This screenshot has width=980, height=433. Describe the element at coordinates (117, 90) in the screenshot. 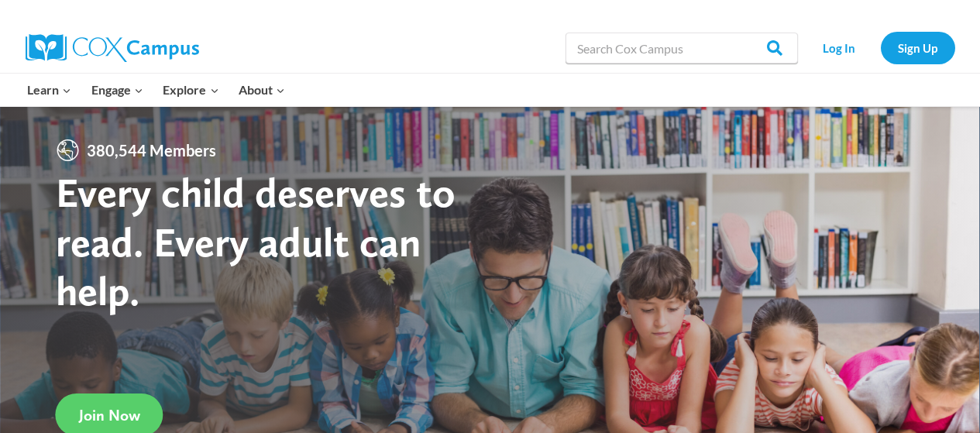

I see `span: Engage` at that location.